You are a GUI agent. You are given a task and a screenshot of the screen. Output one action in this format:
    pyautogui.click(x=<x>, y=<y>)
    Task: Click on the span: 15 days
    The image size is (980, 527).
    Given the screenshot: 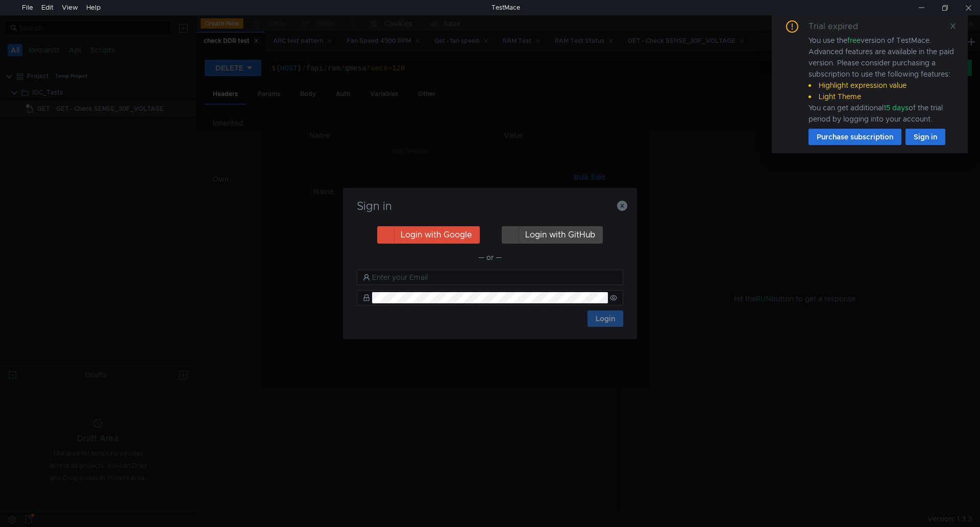 What is the action you would take?
    pyautogui.click(x=895, y=108)
    